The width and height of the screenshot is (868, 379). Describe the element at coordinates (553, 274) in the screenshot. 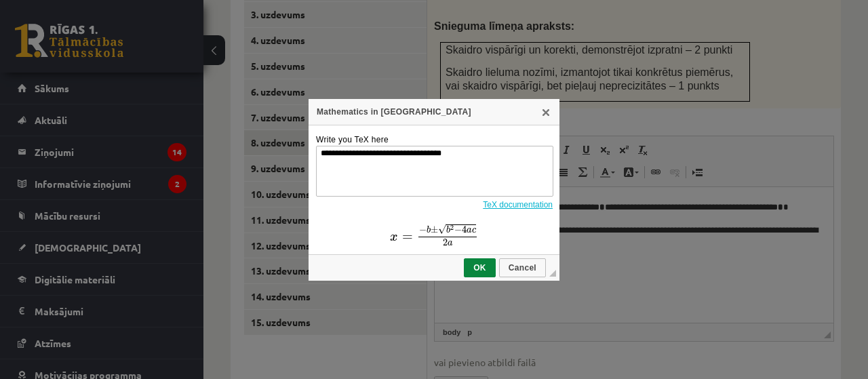

I see `div: Drag to resize` at that location.